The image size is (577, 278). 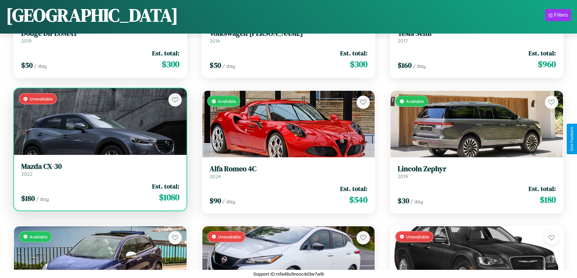 What do you see at coordinates (100, 36) in the screenshot?
I see `a: Dodge DIPLOMAT2019` at bounding box center [100, 36].